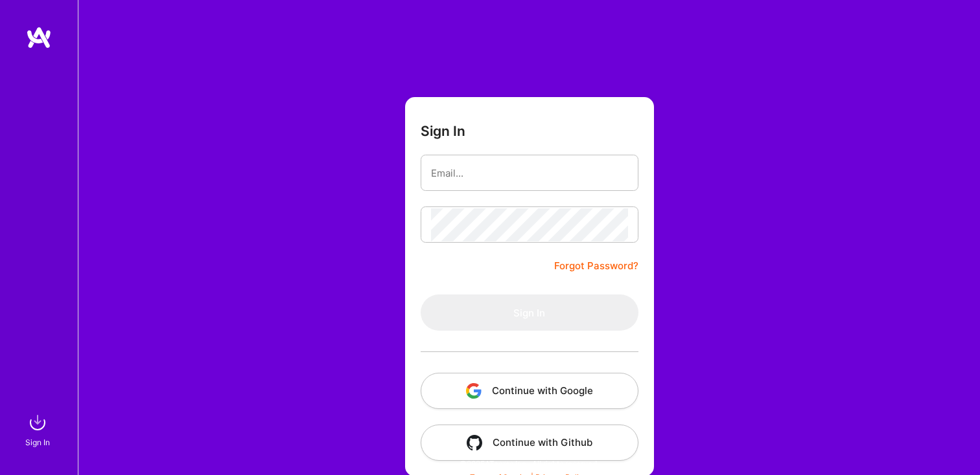  Describe the element at coordinates (530, 173) in the screenshot. I see `input: Email...` at that location.